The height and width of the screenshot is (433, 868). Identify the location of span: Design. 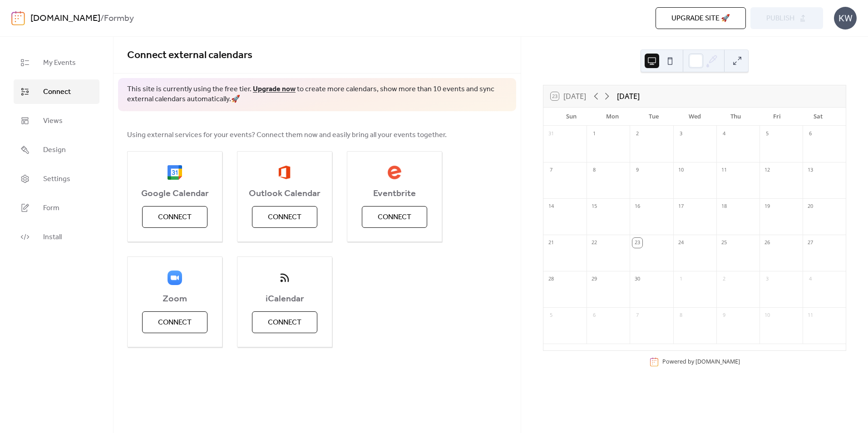
(55, 150).